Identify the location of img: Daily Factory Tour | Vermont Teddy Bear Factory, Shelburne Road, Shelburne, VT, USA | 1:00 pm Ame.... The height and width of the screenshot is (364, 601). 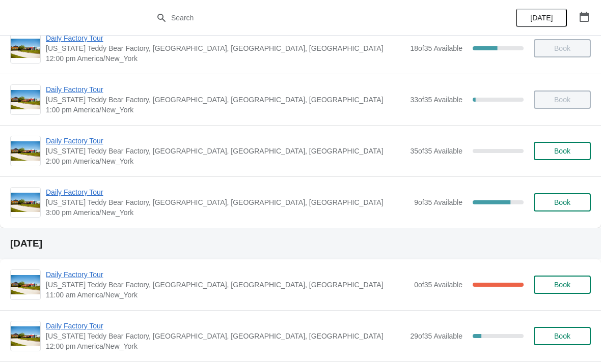
(26, 99).